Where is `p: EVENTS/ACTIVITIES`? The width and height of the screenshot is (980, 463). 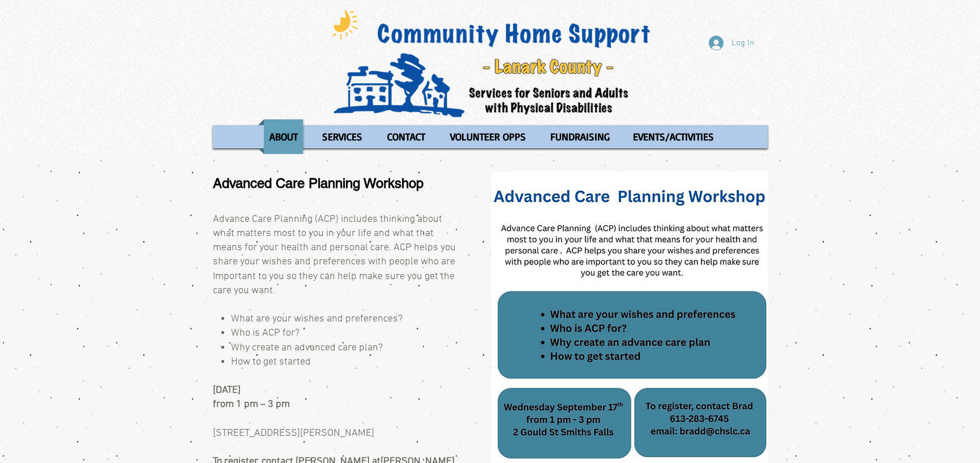
p: EVENTS/ACTIVITIES is located at coordinates (674, 136).